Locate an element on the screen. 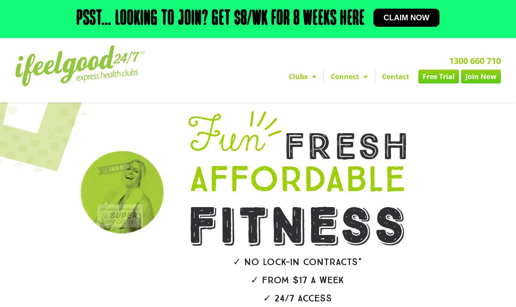 This screenshot has height=307, width=516. h2: ✓ From $17 a week is located at coordinates (297, 280).